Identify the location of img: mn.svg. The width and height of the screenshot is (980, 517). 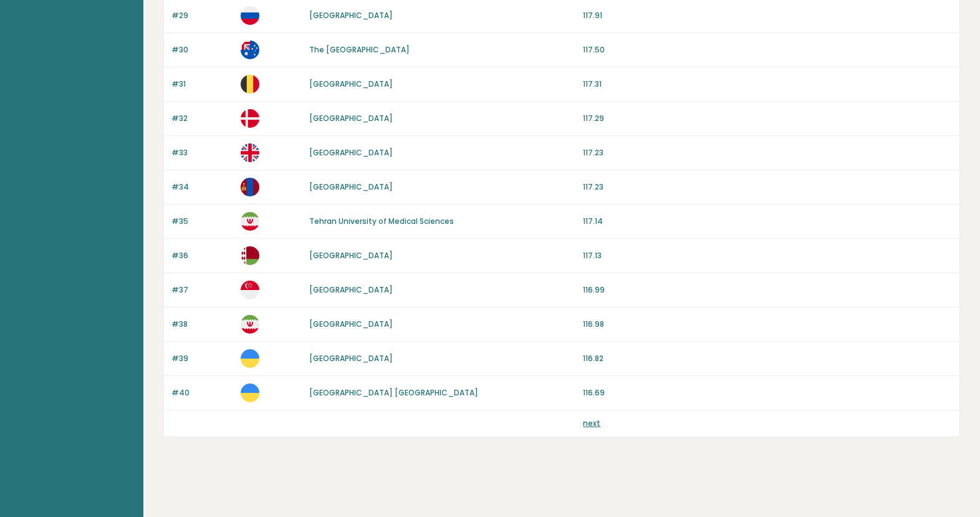
(250, 187).